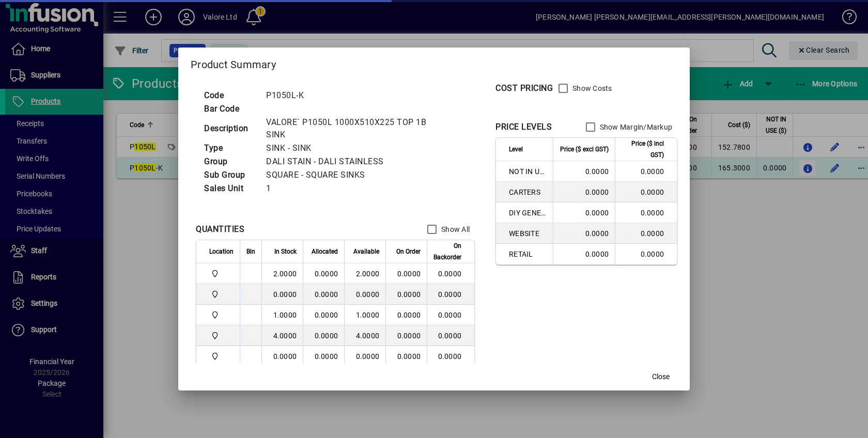 The width and height of the screenshot is (868, 438). Describe the element at coordinates (355, 189) in the screenshot. I see `td: 1` at that location.